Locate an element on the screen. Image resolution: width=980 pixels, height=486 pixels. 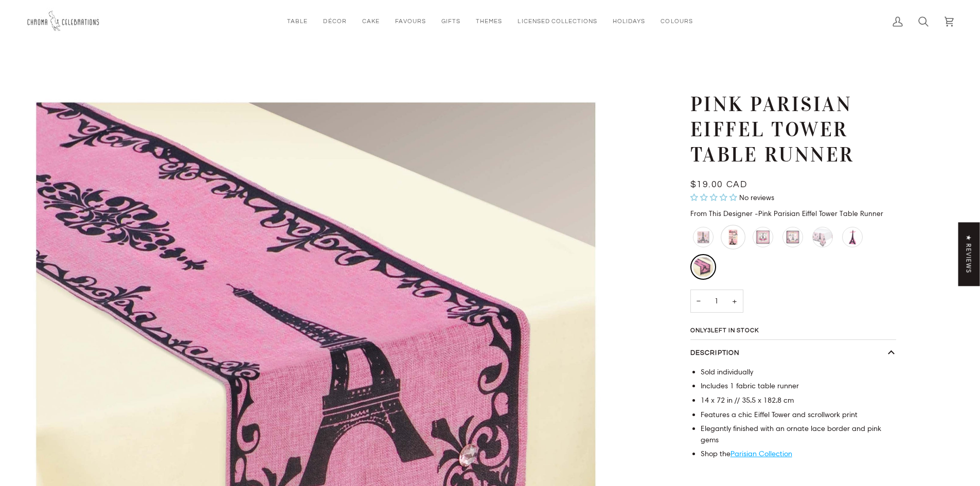
li: Includes 1 fabric table runner is located at coordinates (798, 386).